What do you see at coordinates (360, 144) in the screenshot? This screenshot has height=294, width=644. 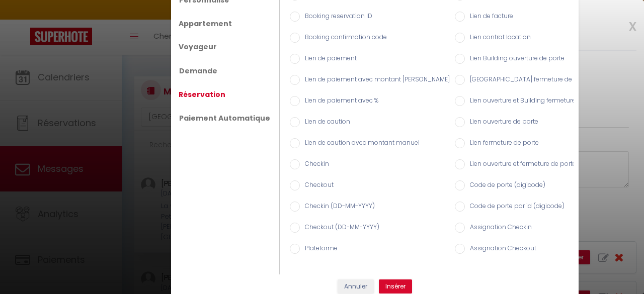 I see `label: Lien de caution avec montant manuel` at bounding box center [360, 144].